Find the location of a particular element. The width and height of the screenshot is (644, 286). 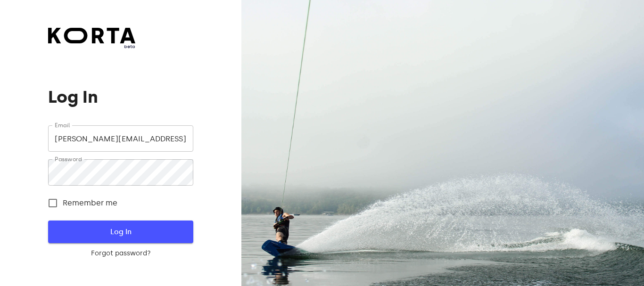

button: Log In is located at coordinates (120, 232).